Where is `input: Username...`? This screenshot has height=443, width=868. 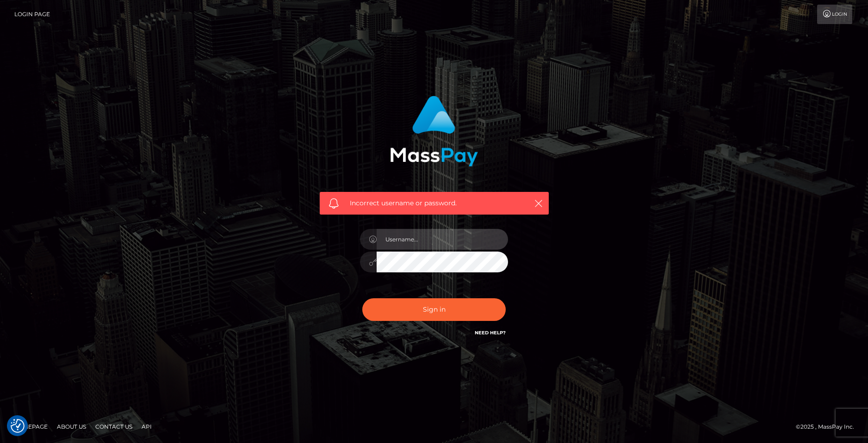 input: Username... is located at coordinates (442, 239).